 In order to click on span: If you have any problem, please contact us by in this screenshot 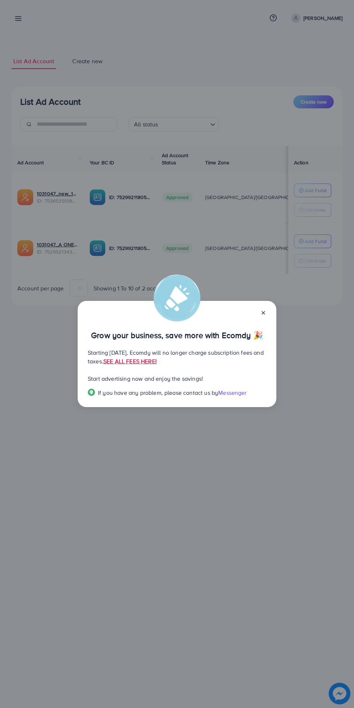, I will do `click(158, 393)`.